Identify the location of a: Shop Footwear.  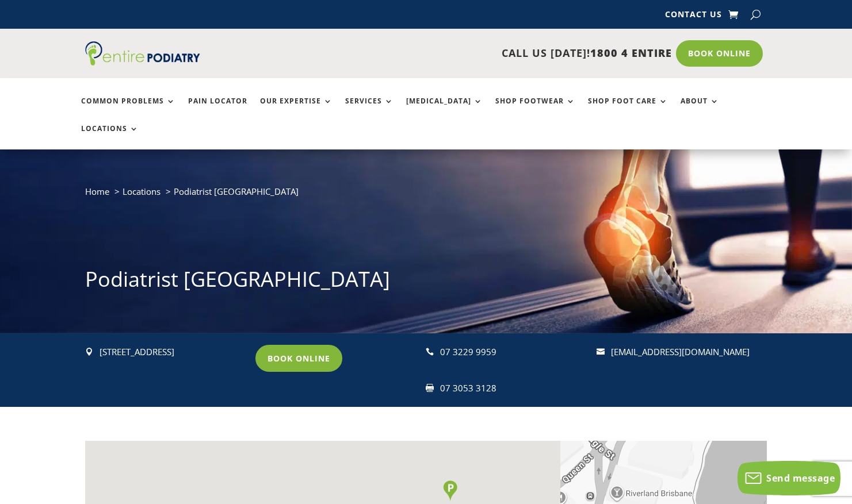
(535, 109).